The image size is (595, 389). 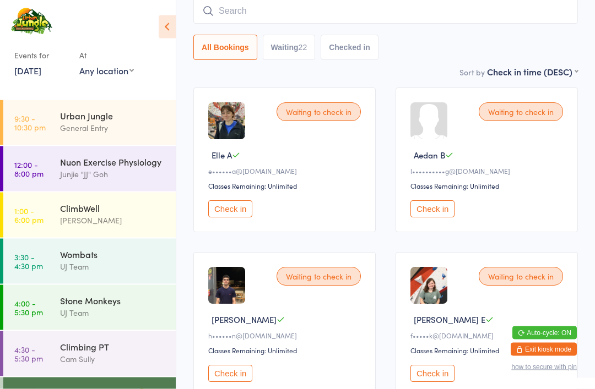 What do you see at coordinates (289, 48) in the screenshot?
I see `button: Waiting22` at bounding box center [289, 48].